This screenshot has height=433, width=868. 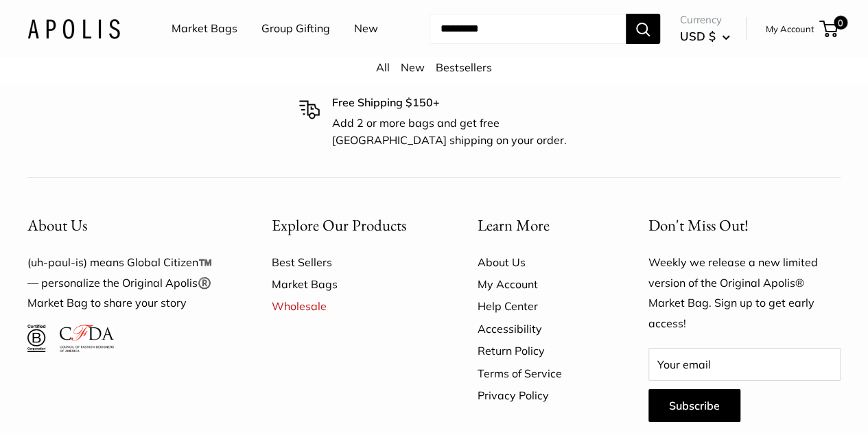 I want to click on a: About Us, so click(x=539, y=262).